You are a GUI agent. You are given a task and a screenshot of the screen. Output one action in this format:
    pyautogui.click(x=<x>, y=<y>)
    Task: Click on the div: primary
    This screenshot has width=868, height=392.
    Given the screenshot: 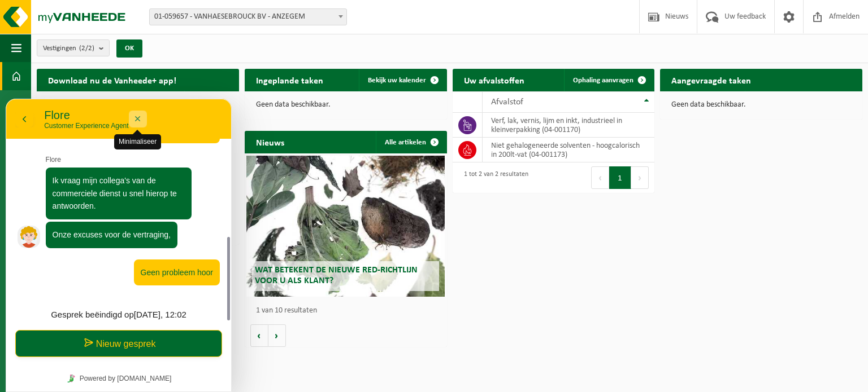 What is the action you would take?
    pyautogui.click(x=78, y=20)
    